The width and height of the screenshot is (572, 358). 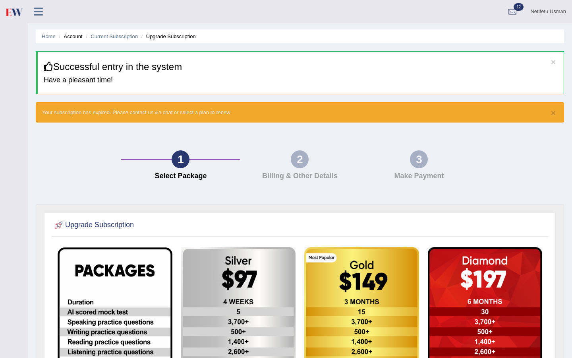 I want to click on h4: Have a pleasant time!, so click(x=301, y=80).